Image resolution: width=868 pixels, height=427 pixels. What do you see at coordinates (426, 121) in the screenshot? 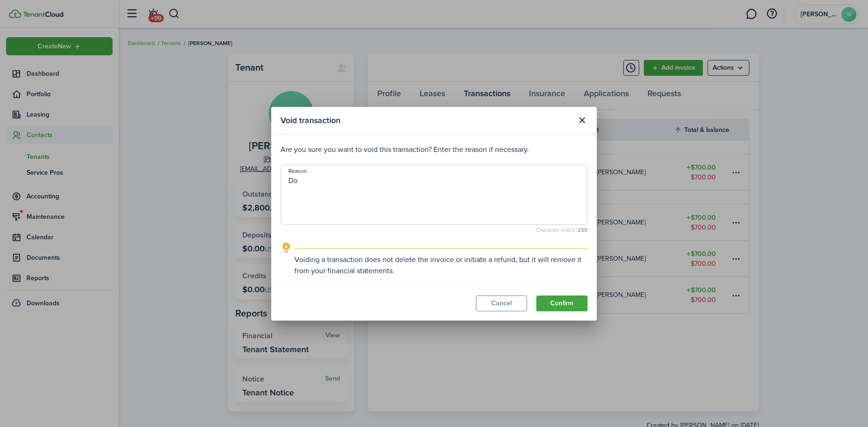
I see `modal-title: Void transaction` at bounding box center [426, 121].